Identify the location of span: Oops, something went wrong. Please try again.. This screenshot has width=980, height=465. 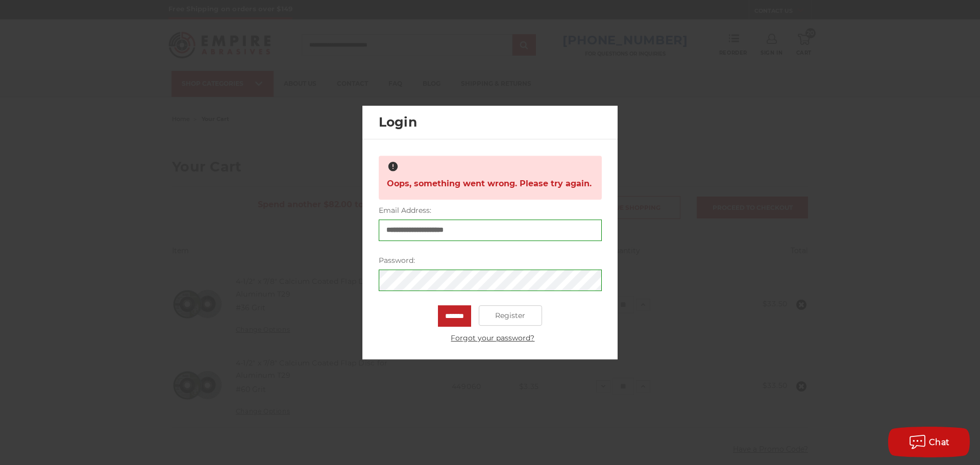
(489, 184).